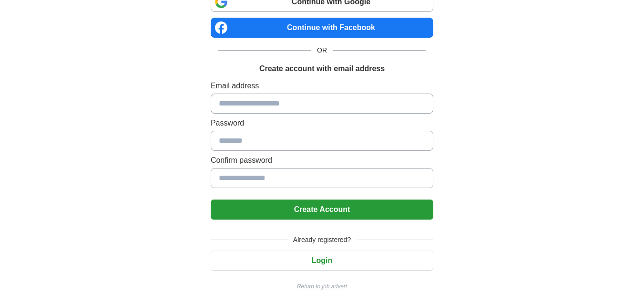  What do you see at coordinates (322, 209) in the screenshot?
I see `button: Create Account` at bounding box center [322, 209].